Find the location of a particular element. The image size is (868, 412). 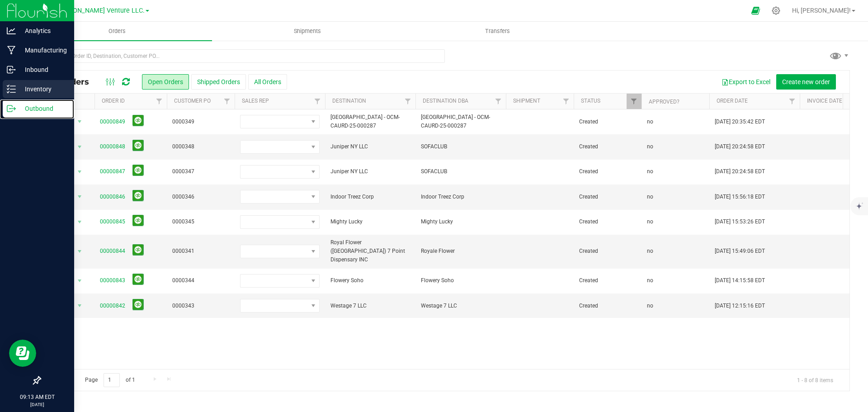

p: Analytics is located at coordinates (43, 31).